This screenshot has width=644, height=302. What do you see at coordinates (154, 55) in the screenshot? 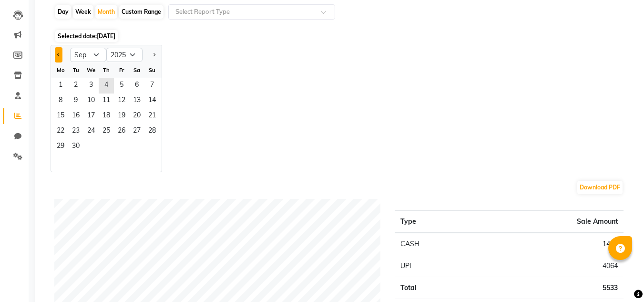
I see `button: Next month` at bounding box center [154, 55].